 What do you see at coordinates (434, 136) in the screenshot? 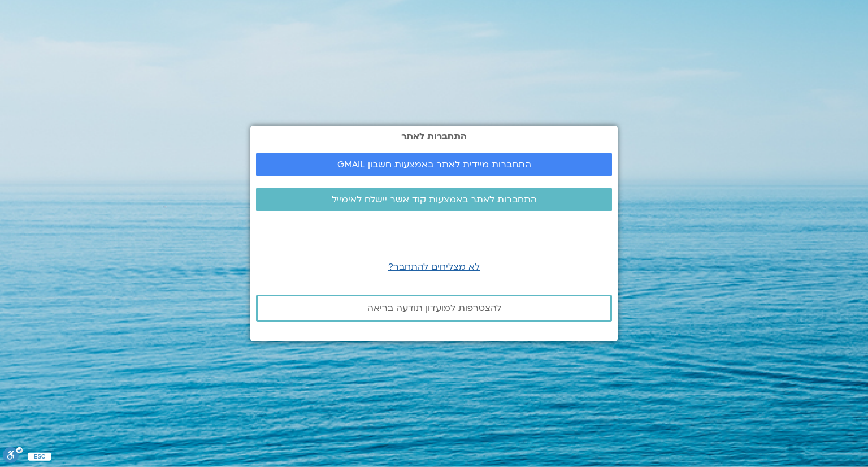
I see `h2: התחברות לאתר` at bounding box center [434, 136].